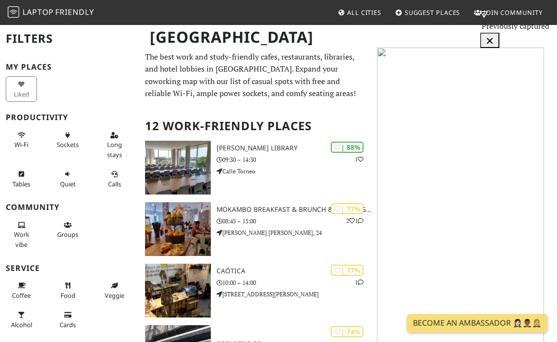 The image size is (557, 342). What do you see at coordinates (70, 38) in the screenshot?
I see `h2: Filters` at bounding box center [70, 38].